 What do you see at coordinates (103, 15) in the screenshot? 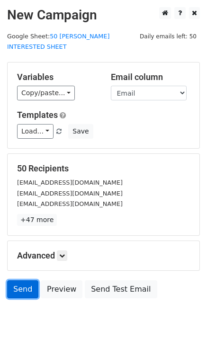
I see `h2: New Campaign` at bounding box center [103, 15].